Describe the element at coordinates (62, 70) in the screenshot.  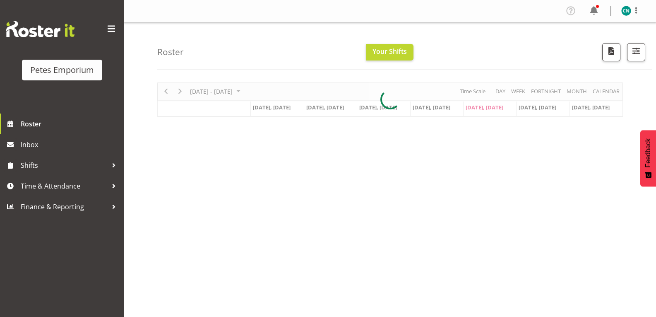
I see `div: Petes Emporium` at that location.